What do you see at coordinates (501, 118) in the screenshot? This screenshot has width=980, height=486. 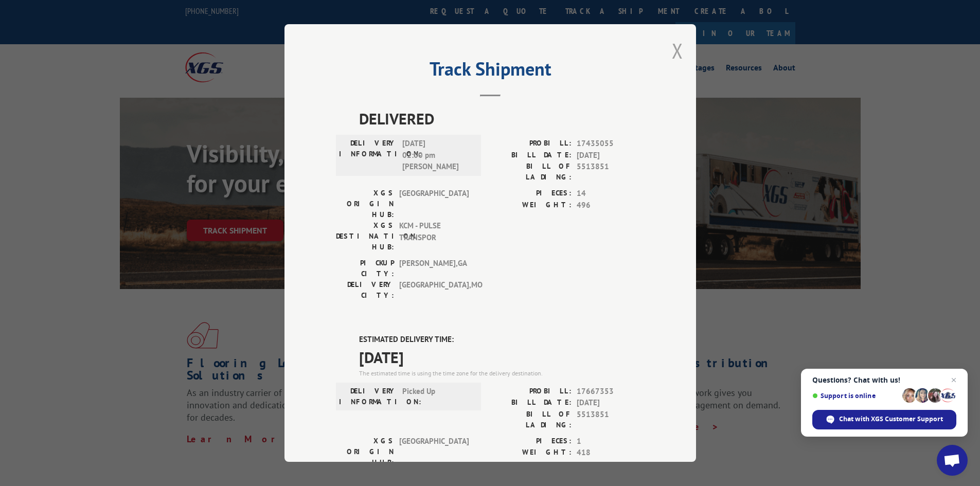 I see `span: DELIVERED` at bounding box center [501, 118].